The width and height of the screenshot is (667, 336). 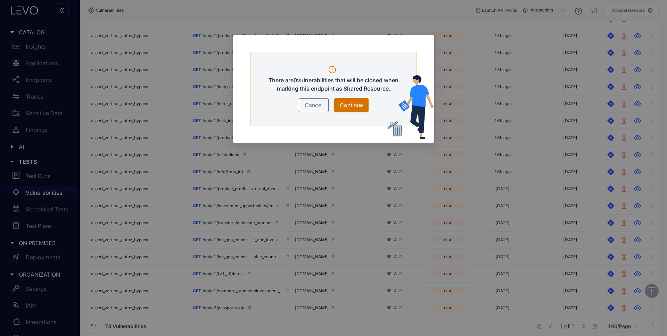 What do you see at coordinates (351, 105) in the screenshot?
I see `span: Continue` at bounding box center [351, 105].